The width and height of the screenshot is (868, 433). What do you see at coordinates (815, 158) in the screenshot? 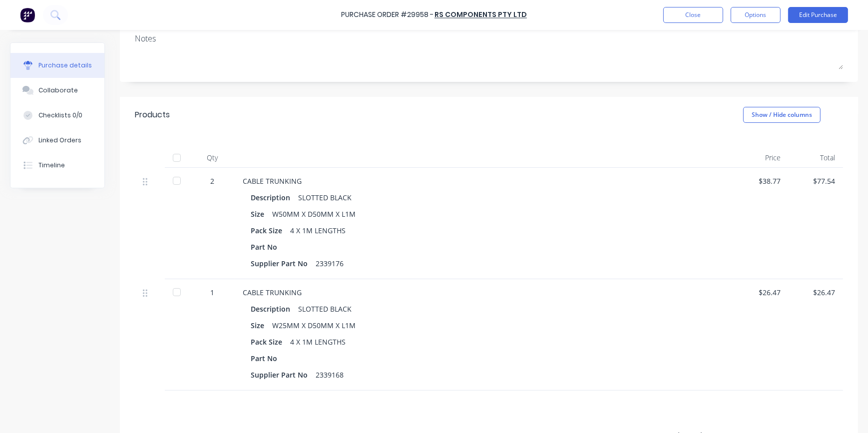
I see `div: Total` at bounding box center [815, 158].